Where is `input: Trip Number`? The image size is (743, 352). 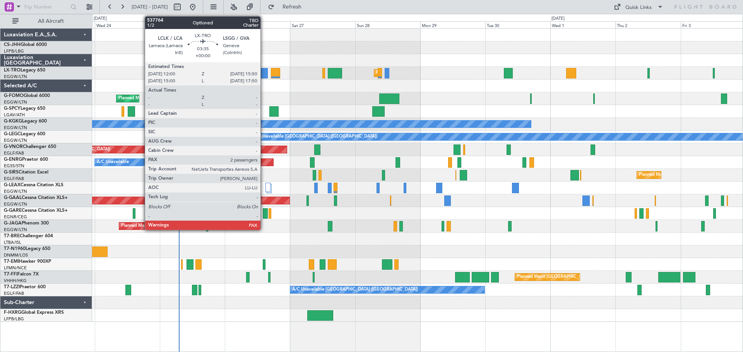
input: Trip Number is located at coordinates (46, 7).